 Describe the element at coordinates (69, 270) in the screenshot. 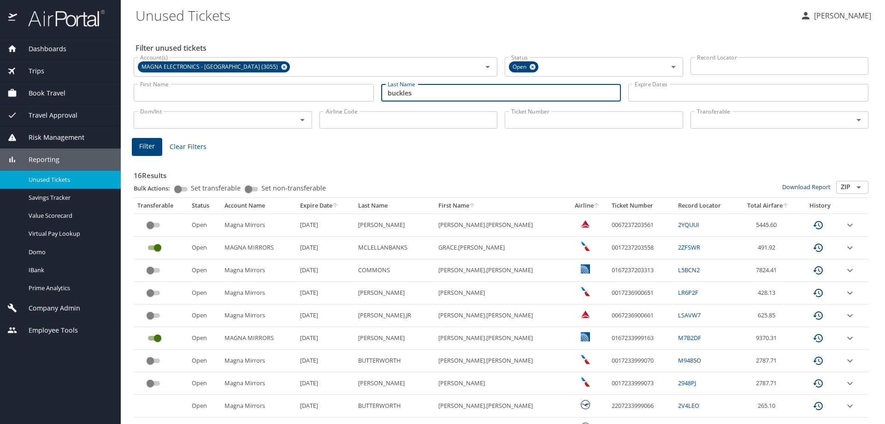

I see `span: IBank` at that location.